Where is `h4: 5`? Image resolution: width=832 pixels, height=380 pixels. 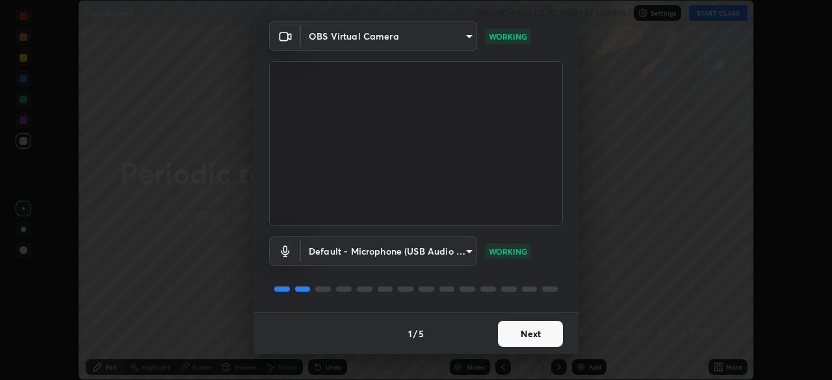
h4: 5 is located at coordinates (421, 334).